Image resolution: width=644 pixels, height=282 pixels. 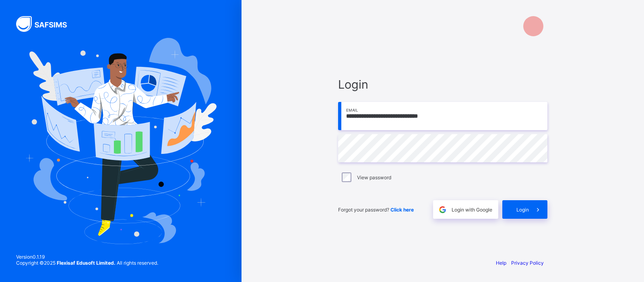 What do you see at coordinates (402, 210) in the screenshot?
I see `span: Click here` at bounding box center [402, 210].